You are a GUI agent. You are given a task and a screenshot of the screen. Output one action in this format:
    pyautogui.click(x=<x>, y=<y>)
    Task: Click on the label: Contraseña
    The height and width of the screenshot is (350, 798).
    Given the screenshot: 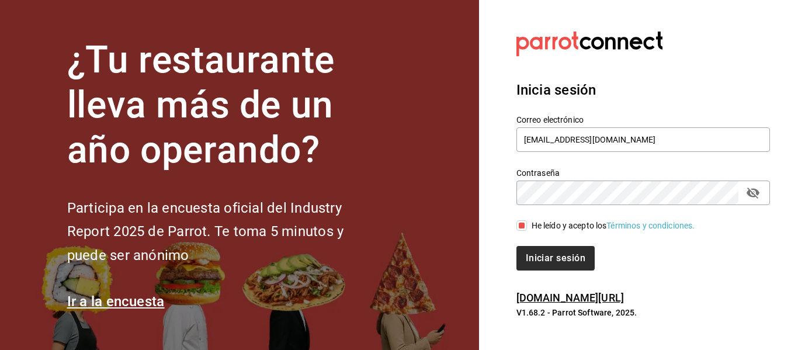 What is the action you would take?
    pyautogui.click(x=643, y=173)
    